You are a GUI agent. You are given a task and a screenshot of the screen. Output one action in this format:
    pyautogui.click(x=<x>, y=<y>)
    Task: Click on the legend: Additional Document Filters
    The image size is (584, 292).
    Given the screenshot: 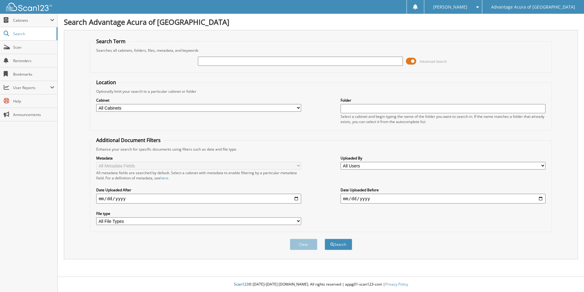 What is the action you would take?
    pyautogui.click(x=128, y=140)
    